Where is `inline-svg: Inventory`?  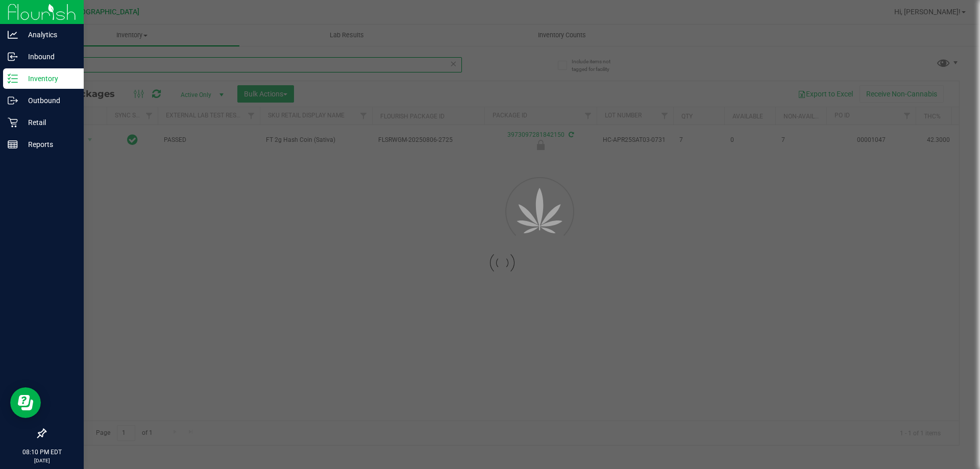 inline-svg: Inventory is located at coordinates (13, 79).